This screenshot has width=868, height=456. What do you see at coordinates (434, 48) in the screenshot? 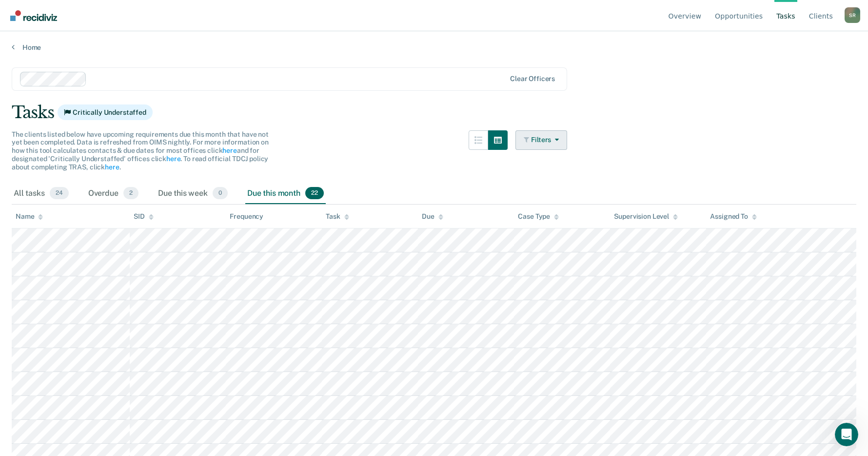
I see `a: Home` at bounding box center [434, 48].